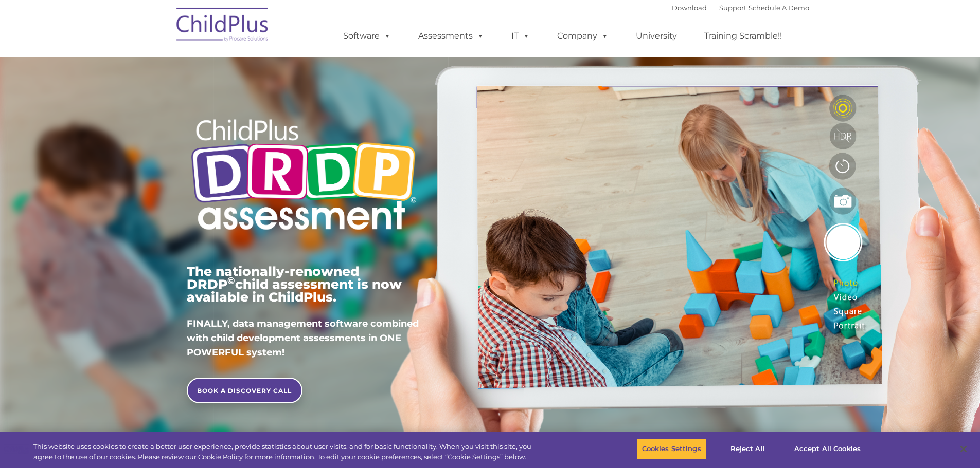 This screenshot has width=980, height=468. Describe the element at coordinates (294, 284) in the screenshot. I see `span: The nationally-renowned DRDP child assessment is now available in ChildPlus.` at that location.